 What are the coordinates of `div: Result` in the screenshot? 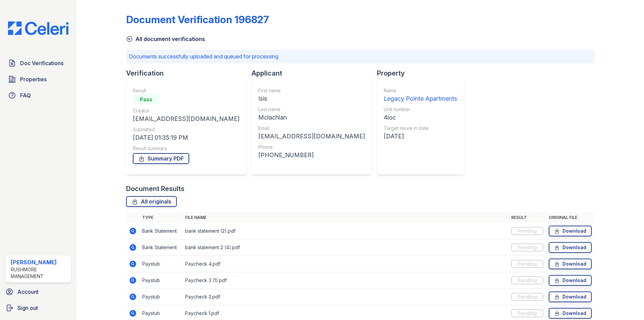 It's located at (186, 91).